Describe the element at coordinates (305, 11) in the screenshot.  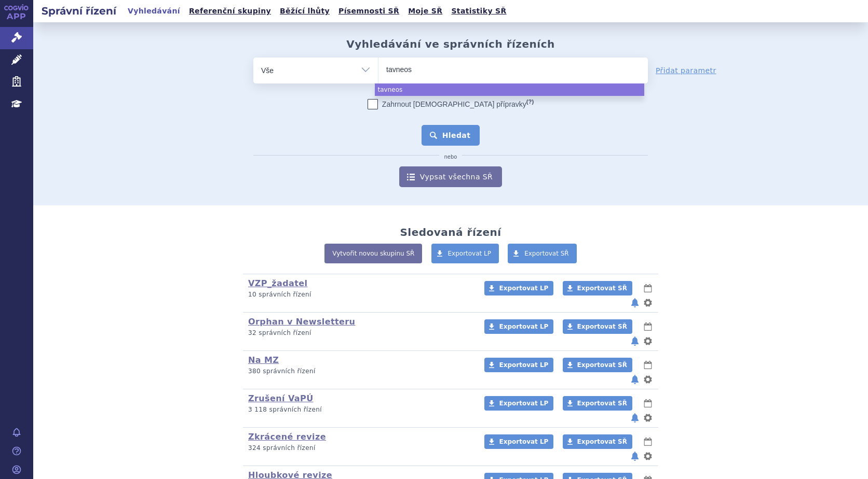
I see `a: Běžící lhůty` at that location.